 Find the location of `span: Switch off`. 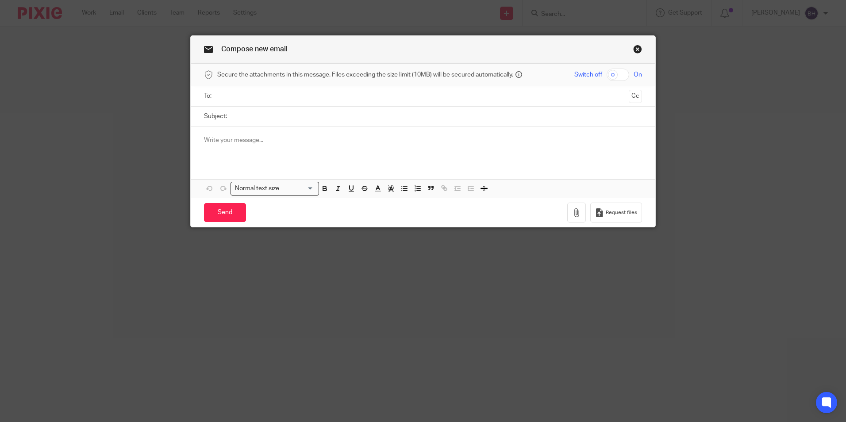

span: Switch off is located at coordinates (588, 75).